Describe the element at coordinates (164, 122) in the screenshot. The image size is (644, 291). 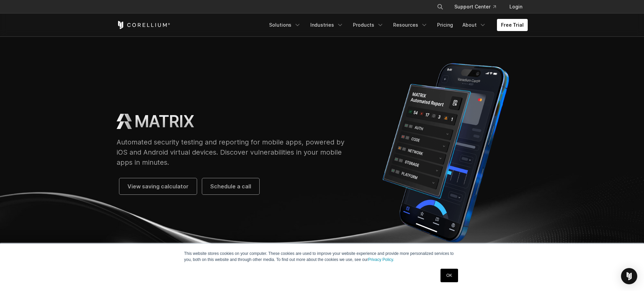
I see `h1: MATRIX` at that location.